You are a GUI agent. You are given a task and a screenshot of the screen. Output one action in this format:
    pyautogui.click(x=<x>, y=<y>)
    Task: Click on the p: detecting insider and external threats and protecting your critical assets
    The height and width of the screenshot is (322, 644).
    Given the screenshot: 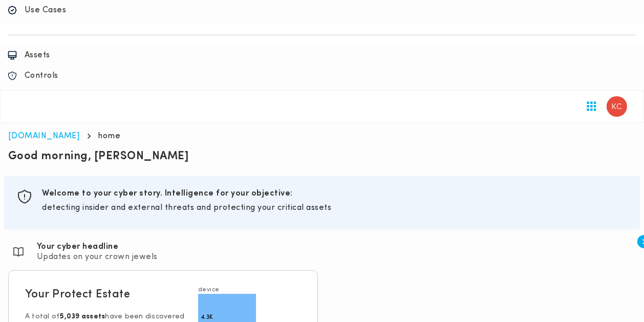 What is the action you would take?
    pyautogui.click(x=335, y=207)
    